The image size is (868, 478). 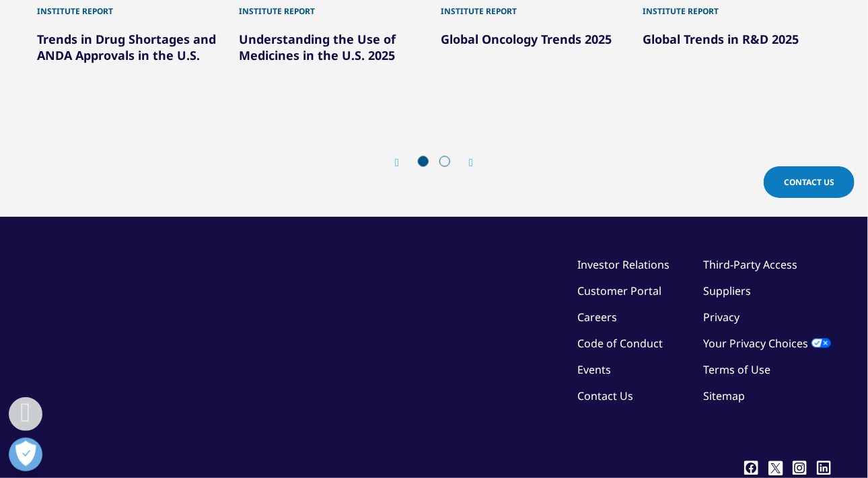 What do you see at coordinates (619, 291) in the screenshot?
I see `a: Customer Portal` at bounding box center [619, 291].